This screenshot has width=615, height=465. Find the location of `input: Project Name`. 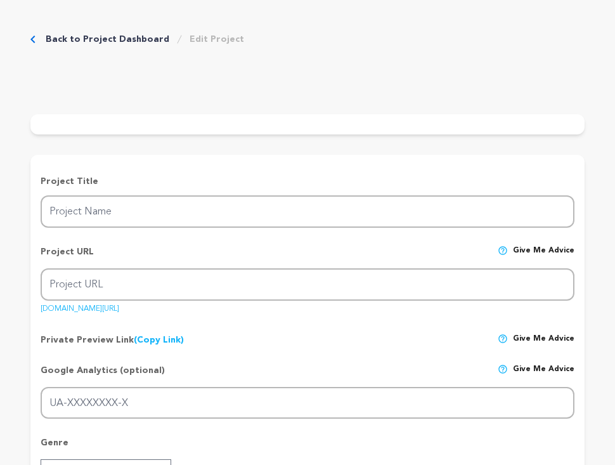

input: Project Name is located at coordinates (307, 211).